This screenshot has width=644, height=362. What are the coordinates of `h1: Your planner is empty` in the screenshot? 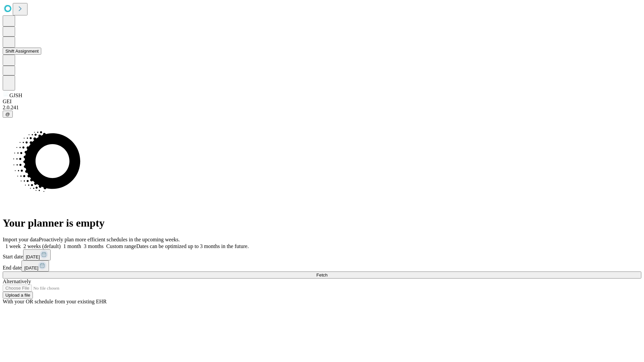 It's located at (322, 223).